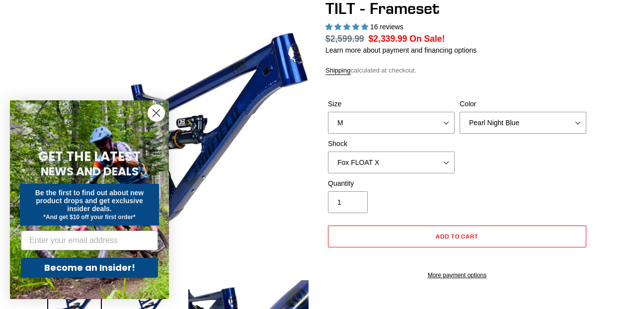 The image size is (636, 309). Describe the element at coordinates (348, 27) in the screenshot. I see `span: 5.00 stars` at that location.